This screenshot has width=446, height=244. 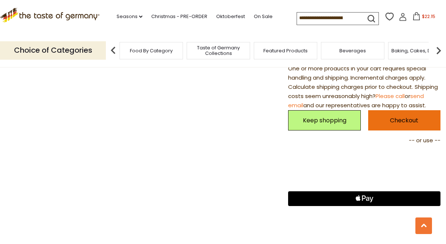 I want to click on span: Taste of Germany Collections, so click(x=218, y=50).